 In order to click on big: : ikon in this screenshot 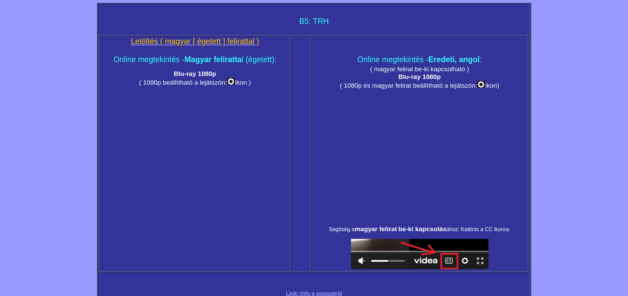, I will do `click(486, 85)`.